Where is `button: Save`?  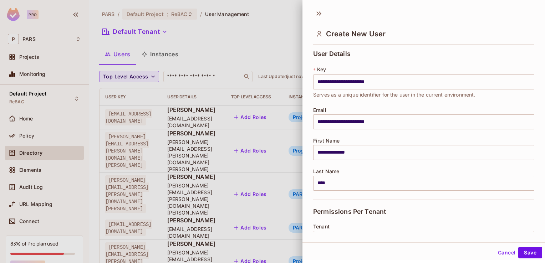 button: Save is located at coordinates (530, 253).